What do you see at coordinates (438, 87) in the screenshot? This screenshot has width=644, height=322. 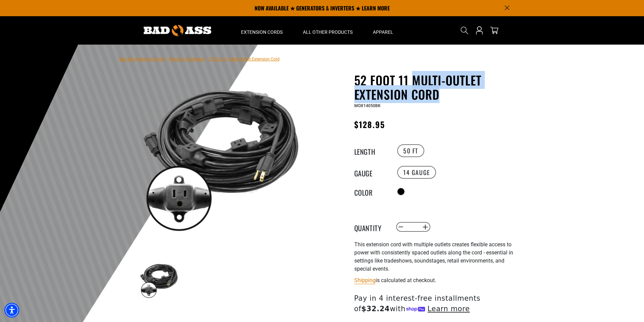 I see `h1: 52 Foot 11 Multi-Outlet Extension Cord` at bounding box center [438, 87].